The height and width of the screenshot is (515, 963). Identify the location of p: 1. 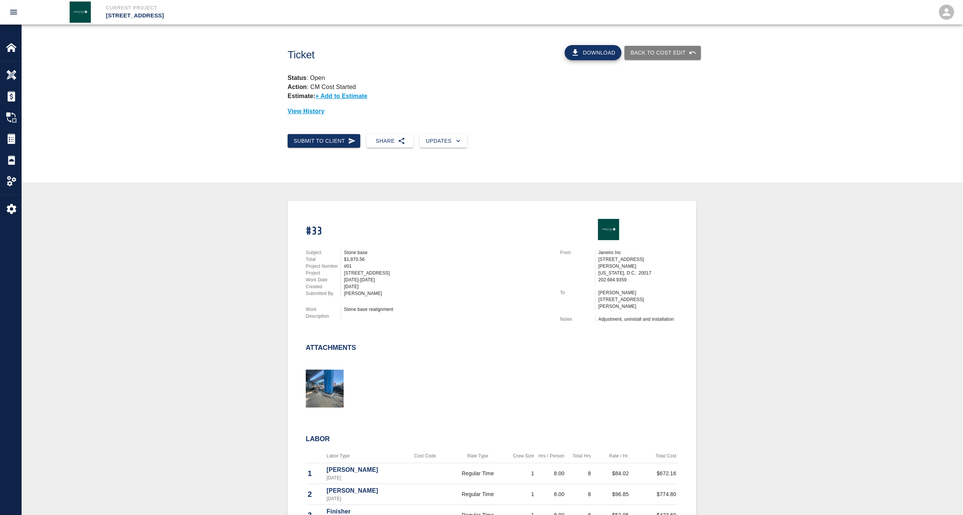
(315, 473).